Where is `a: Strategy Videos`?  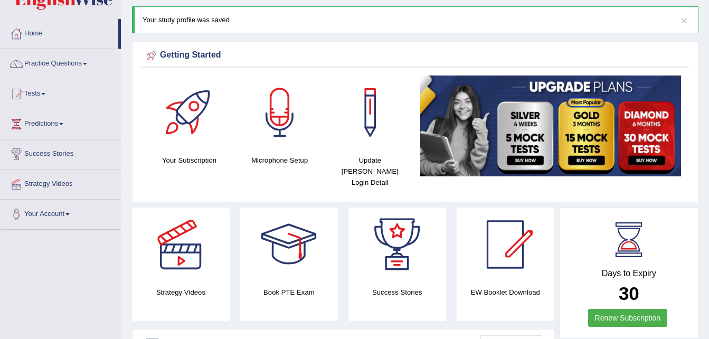
a: Strategy Videos is located at coordinates (61, 183).